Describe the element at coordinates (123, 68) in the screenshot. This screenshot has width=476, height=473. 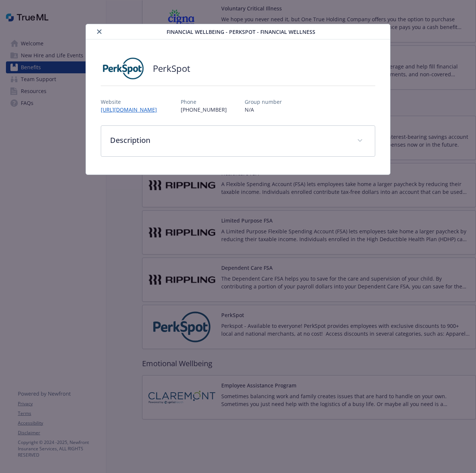
I see `img: PerkSpot` at that location.